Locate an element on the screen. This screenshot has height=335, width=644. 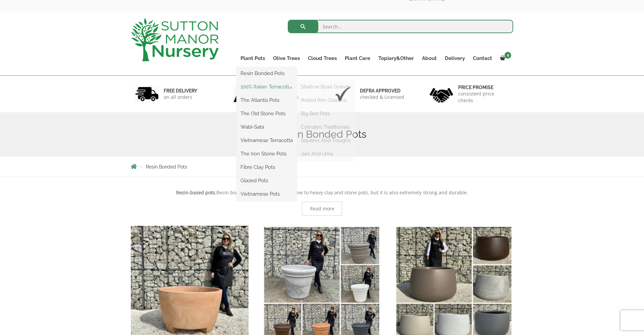
nav: Breadcrumbs is located at coordinates (322, 166).